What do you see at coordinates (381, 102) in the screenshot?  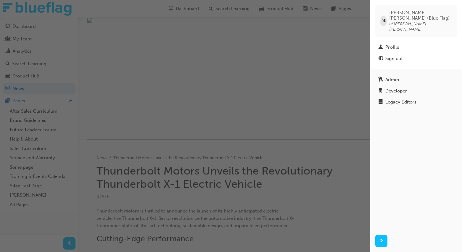 I see `span: notepad-icon` at bounding box center [381, 102].